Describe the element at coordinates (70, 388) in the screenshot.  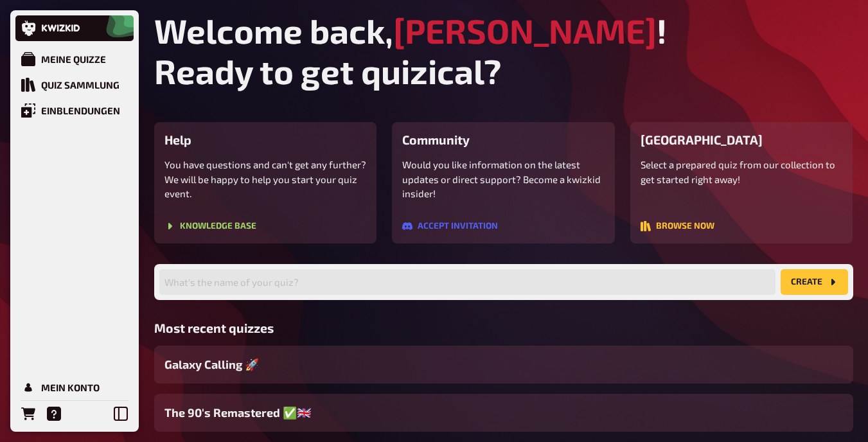
I see `div: Mein Konto` at that location.